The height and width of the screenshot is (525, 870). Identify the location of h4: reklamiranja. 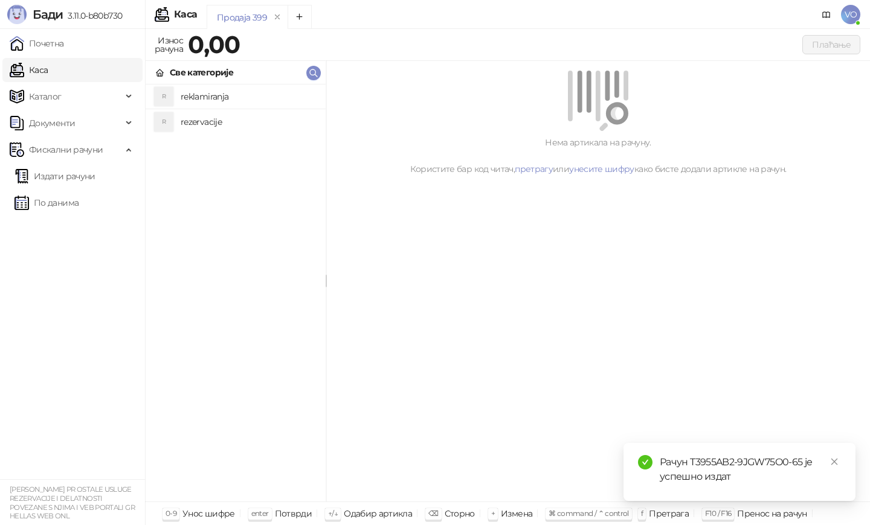
(248, 97).